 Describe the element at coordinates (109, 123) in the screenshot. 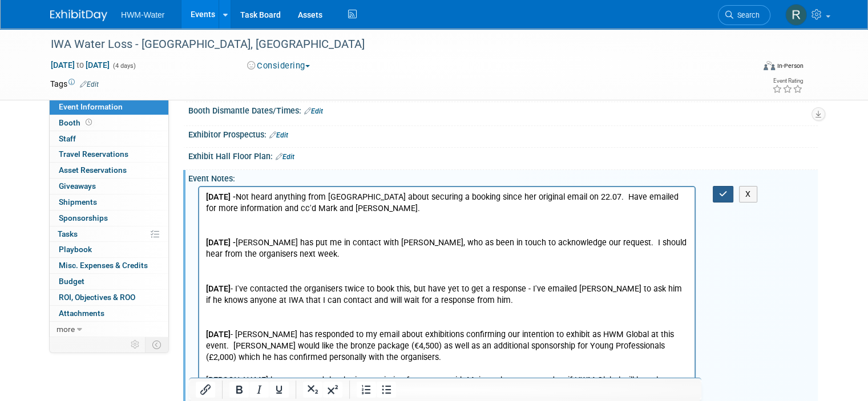

I see `a: Booth` at that location.